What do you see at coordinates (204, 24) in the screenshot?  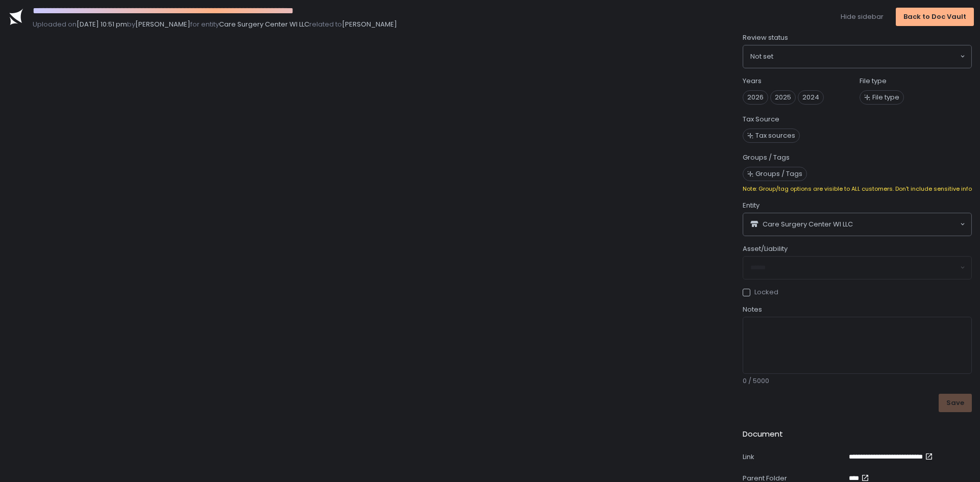 I see `span: for entity` at bounding box center [204, 24].